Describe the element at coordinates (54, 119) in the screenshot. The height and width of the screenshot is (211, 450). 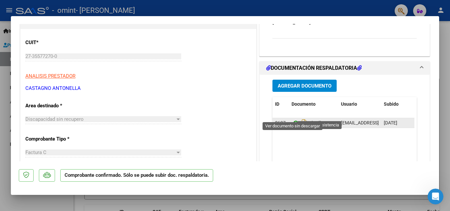
I see `span: Discapacidad sin recupero` at that location.